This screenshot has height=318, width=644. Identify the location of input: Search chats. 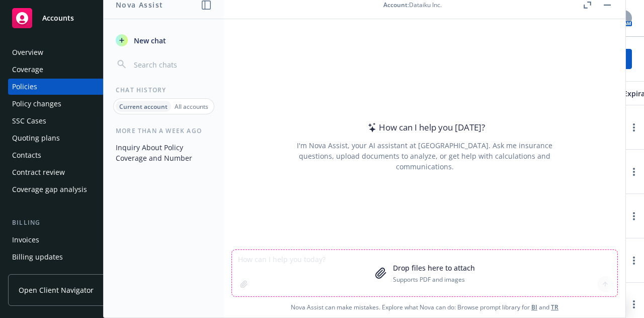
(171, 65).